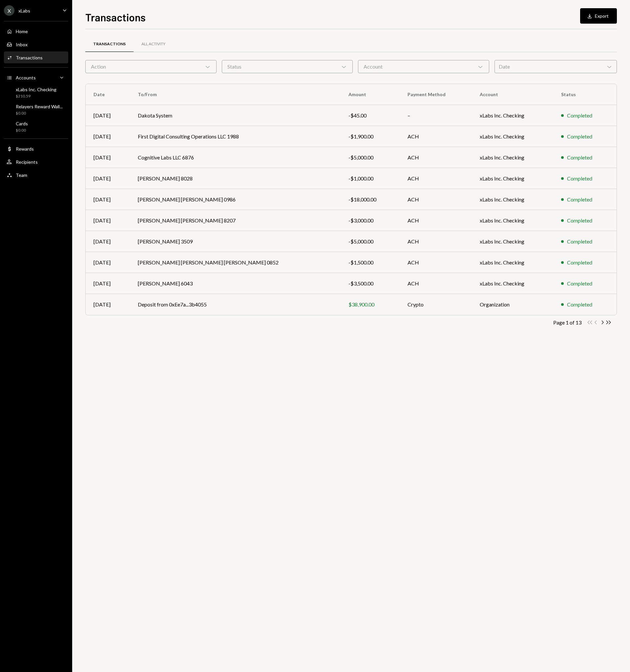 The height and width of the screenshot is (672, 630). Describe the element at coordinates (236, 116) in the screenshot. I see `td: Dakota System` at that location.